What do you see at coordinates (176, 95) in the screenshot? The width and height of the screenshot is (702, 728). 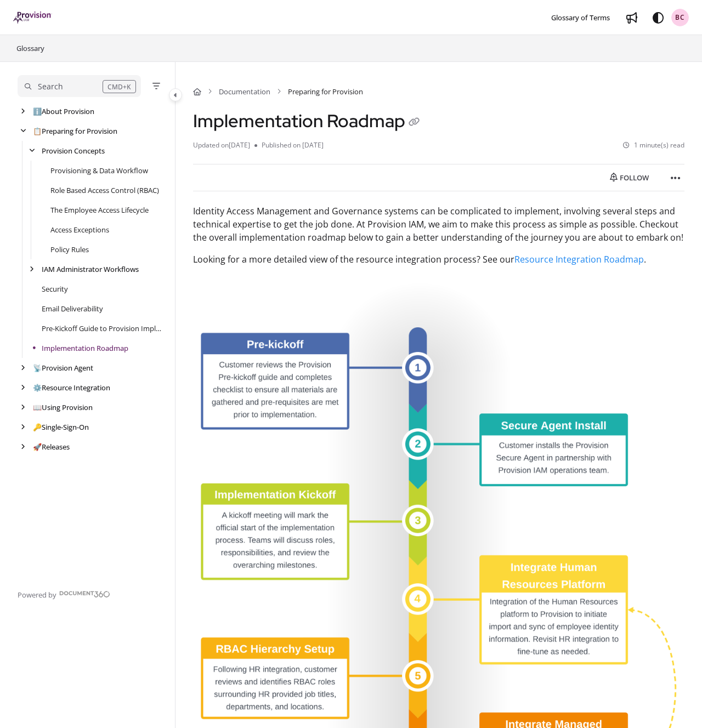 I see `button: Category toggle` at bounding box center [176, 95].